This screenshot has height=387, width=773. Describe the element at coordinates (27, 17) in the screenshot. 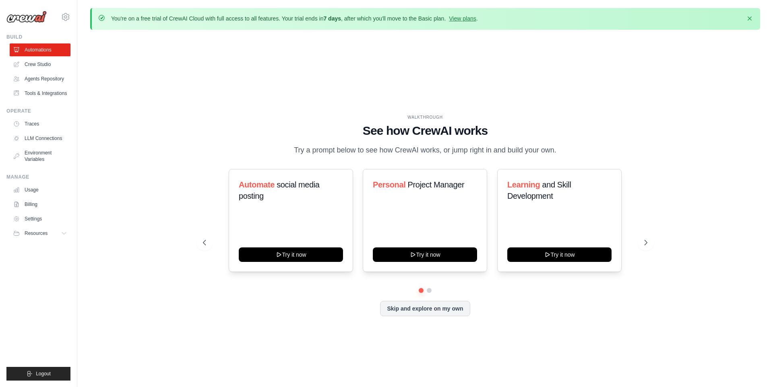

I see `img: Logo` at that location.